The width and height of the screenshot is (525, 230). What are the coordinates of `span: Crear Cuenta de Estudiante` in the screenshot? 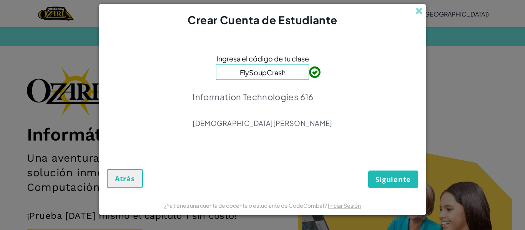 It's located at (263, 20).